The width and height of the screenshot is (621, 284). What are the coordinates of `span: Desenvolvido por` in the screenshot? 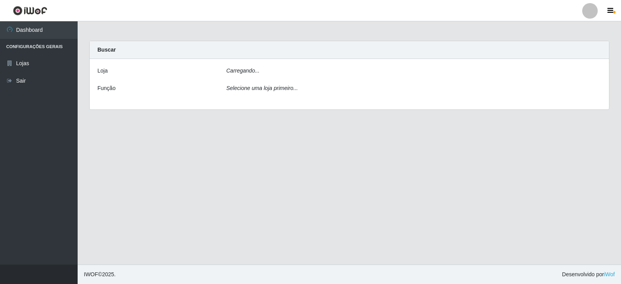 It's located at (588, 274).